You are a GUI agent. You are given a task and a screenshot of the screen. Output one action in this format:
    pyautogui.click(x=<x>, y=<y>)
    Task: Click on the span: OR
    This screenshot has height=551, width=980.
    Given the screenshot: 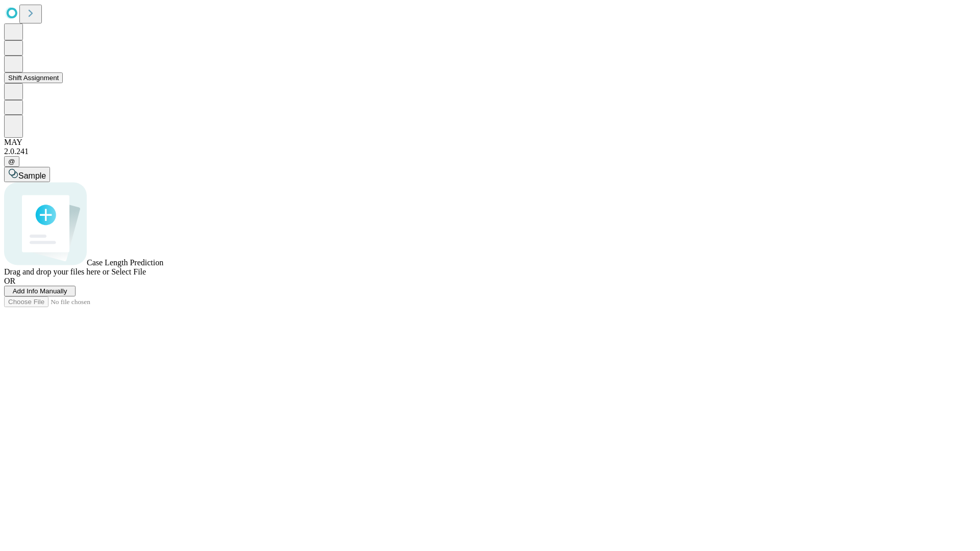 What is the action you would take?
    pyautogui.click(x=10, y=280)
    